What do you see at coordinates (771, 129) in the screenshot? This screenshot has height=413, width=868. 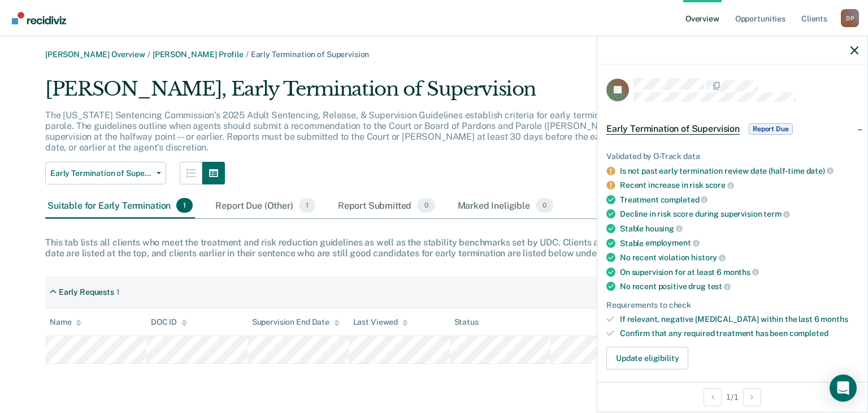 I see `span: Report Due` at bounding box center [771, 129].